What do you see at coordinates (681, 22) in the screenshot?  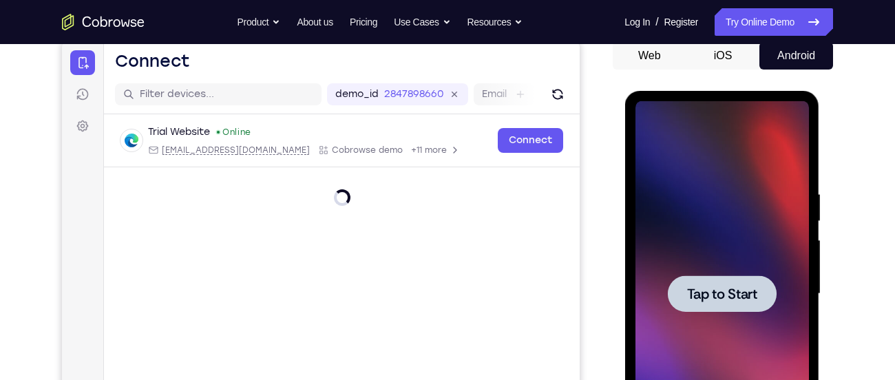 I see `a: Register` at bounding box center [681, 22].